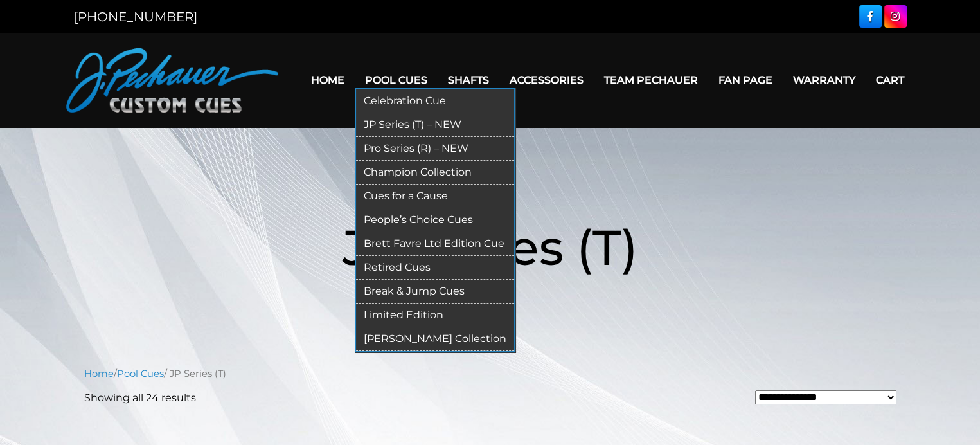 This screenshot has height=445, width=980. I want to click on a: Champion Collection, so click(435, 173).